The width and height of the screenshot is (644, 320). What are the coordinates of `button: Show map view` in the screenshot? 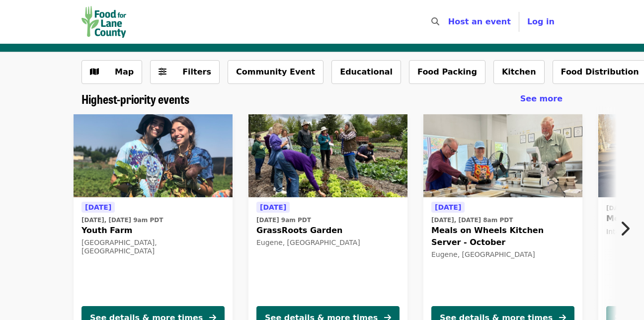 It's located at (112, 72).